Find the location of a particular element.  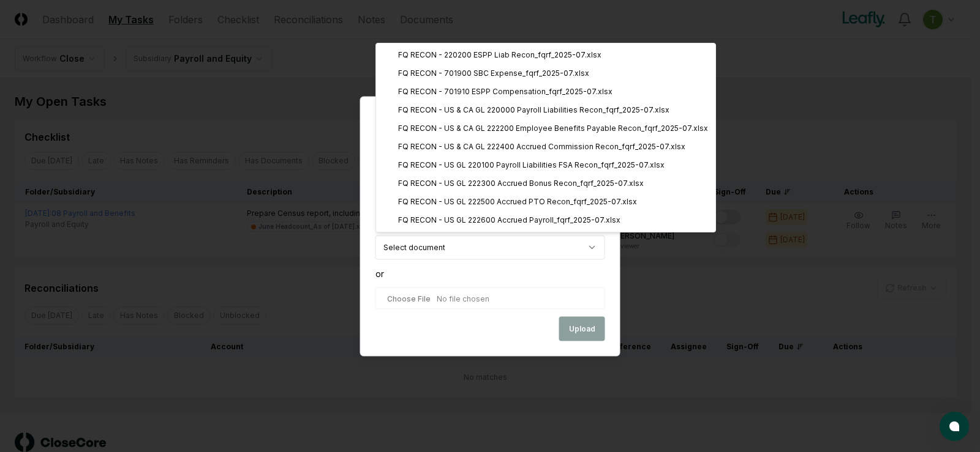

span: FQ RECON - US GL 220100 Payroll Liabilities FSA Recon_fqrf_2025-07.xlsx is located at coordinates (530, 165).